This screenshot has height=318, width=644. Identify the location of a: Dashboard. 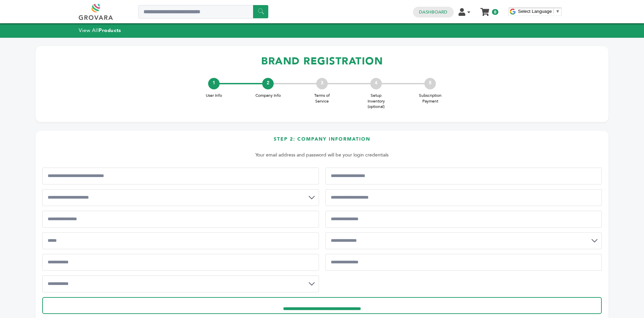
(433, 12).